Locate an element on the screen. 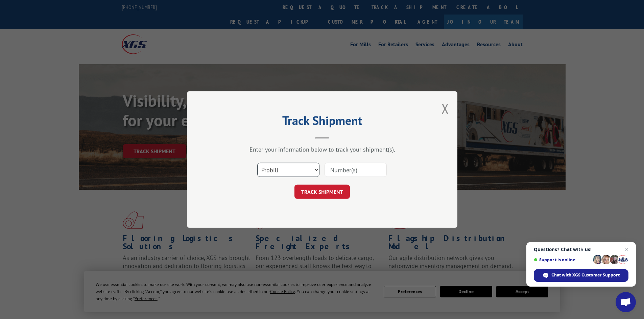  div: Enter your information below to track your shipment(s). is located at coordinates (322, 149).